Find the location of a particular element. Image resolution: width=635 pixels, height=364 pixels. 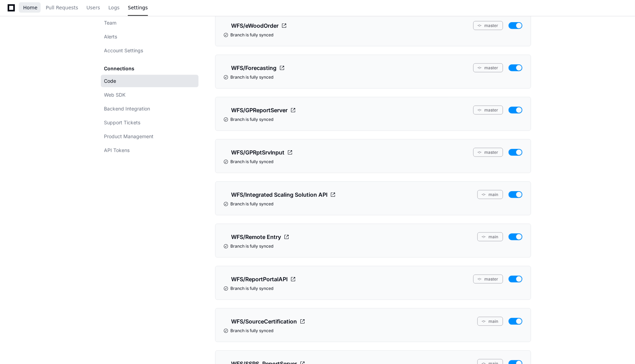

a: WFS/GPReportServer is located at coordinates (260, 110).